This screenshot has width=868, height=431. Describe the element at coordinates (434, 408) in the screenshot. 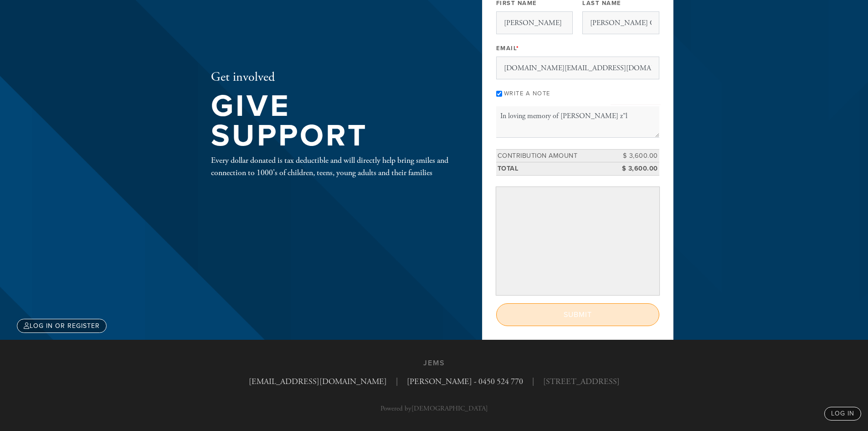

I see `p: Powered by` at that location.